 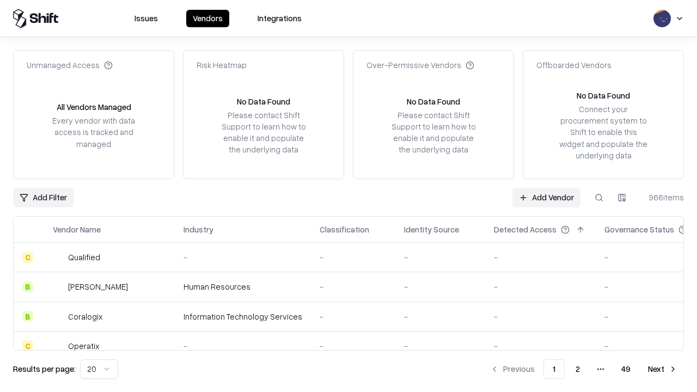 I want to click on img: Qualified, so click(x=58, y=258).